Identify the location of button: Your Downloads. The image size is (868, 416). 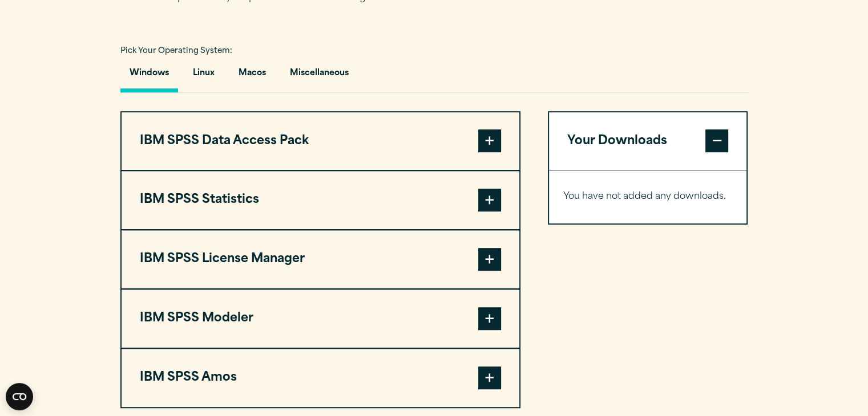
(647, 141).